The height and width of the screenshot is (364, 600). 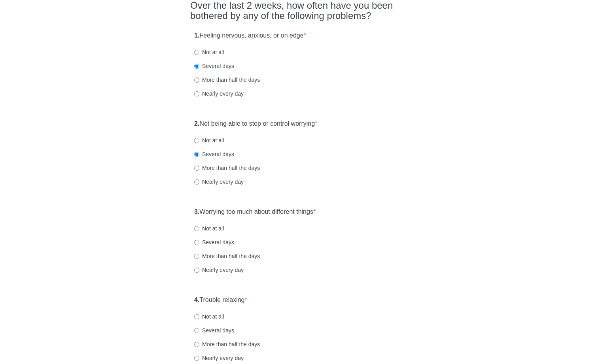 What do you see at coordinates (197, 35) in the screenshot?
I see `strong: 1.` at bounding box center [197, 35].